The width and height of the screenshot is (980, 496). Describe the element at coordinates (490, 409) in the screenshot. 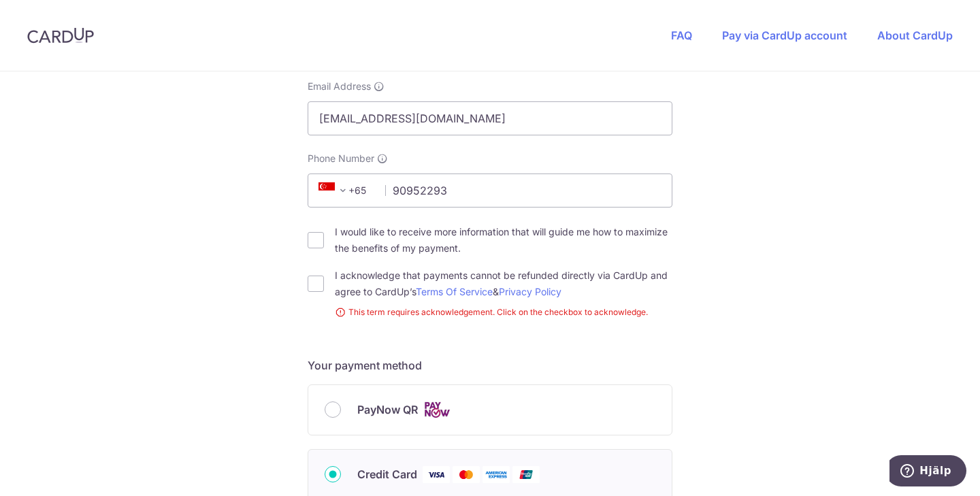

I see `div: PayNow QR Cards logo` at that location.